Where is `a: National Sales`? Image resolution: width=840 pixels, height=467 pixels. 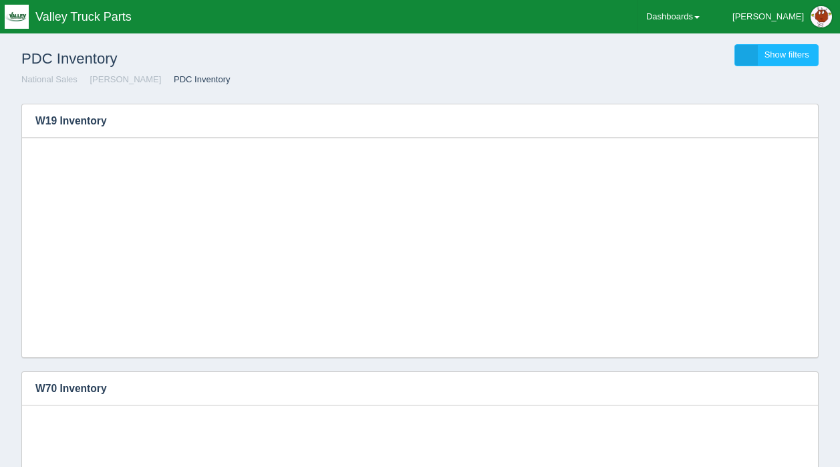 a: National Sales is located at coordinates (49, 79).